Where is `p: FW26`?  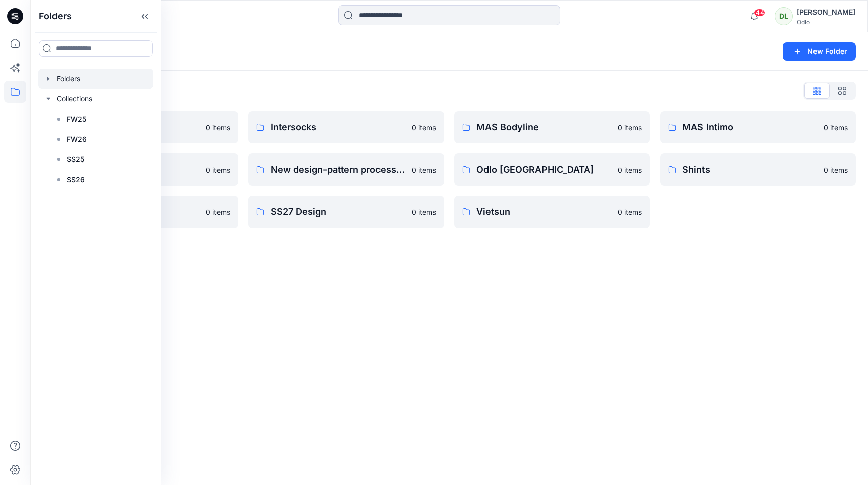
p: FW26 is located at coordinates (77, 140).